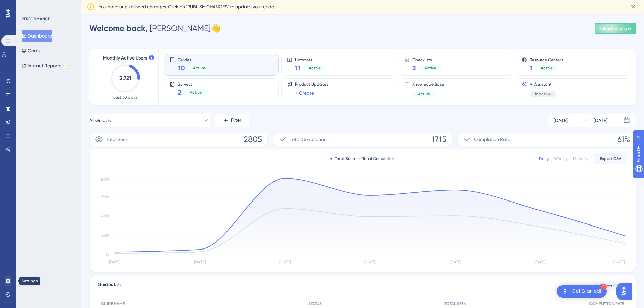  Describe the element at coordinates (65, 65) in the screenshot. I see `div: BETA` at that location.